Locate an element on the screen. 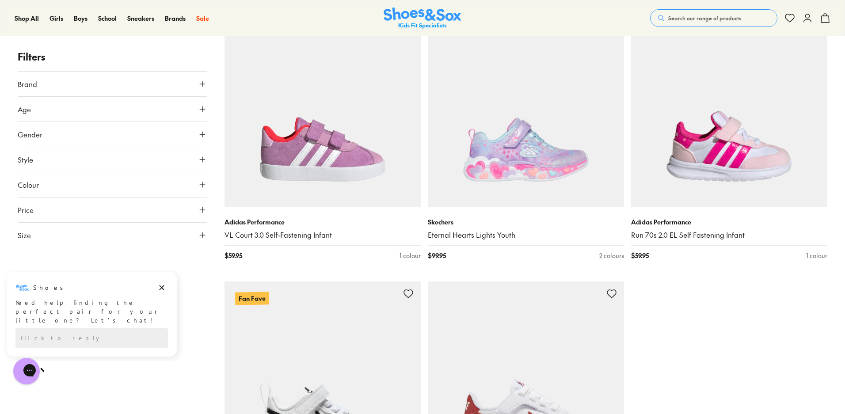 The image size is (845, 414). button: Age is located at coordinates (112, 109).